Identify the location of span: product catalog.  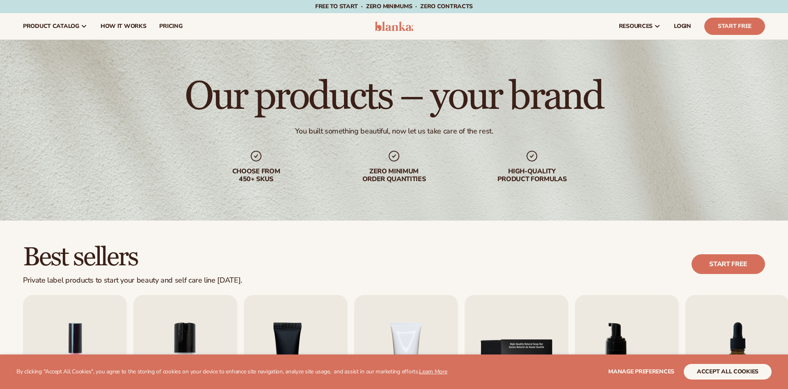
(51, 26).